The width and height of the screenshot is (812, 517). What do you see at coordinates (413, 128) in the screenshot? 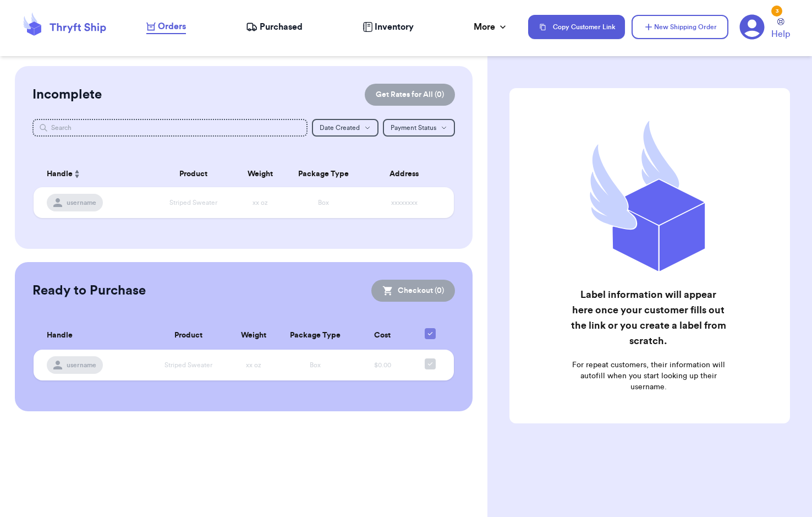
I see `span: Payment Status` at bounding box center [413, 128].